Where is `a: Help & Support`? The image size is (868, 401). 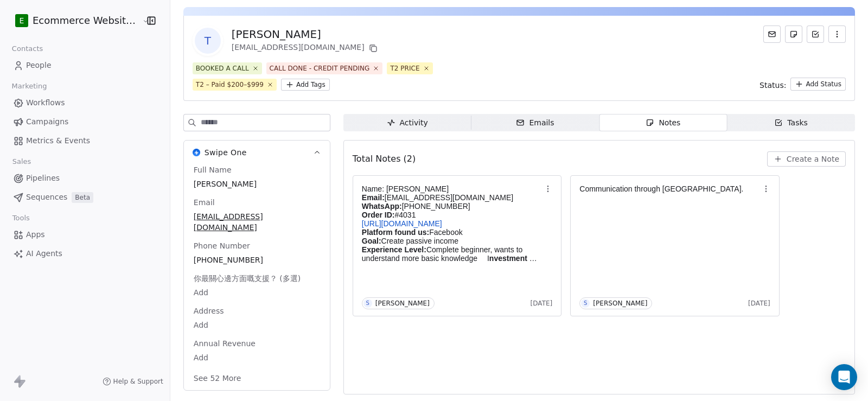 a: Help & Support is located at coordinates (133, 382).